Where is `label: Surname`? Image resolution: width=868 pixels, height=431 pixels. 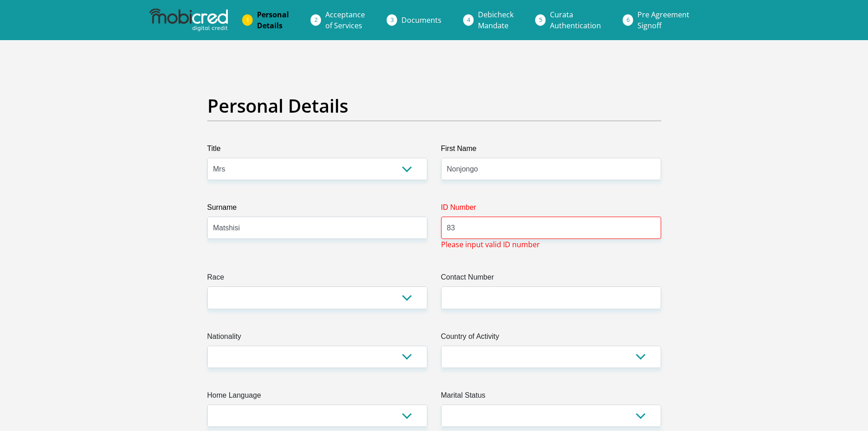
label: Surname is located at coordinates (317, 209).